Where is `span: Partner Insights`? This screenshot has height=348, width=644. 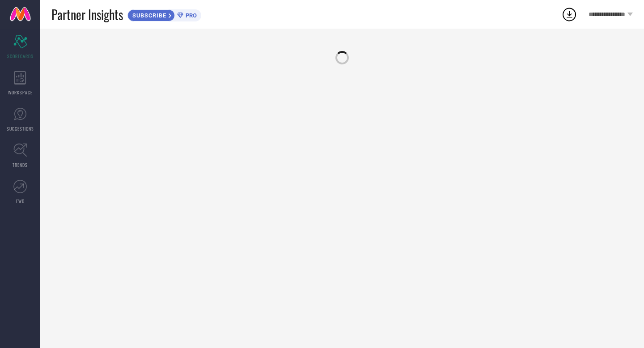
span: Partner Insights is located at coordinates (87, 14).